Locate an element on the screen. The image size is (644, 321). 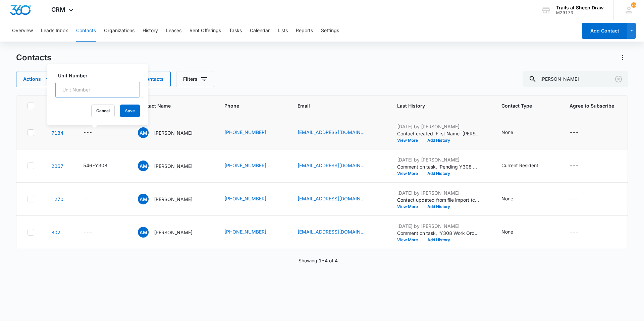
button: Filters is located at coordinates (195, 79).